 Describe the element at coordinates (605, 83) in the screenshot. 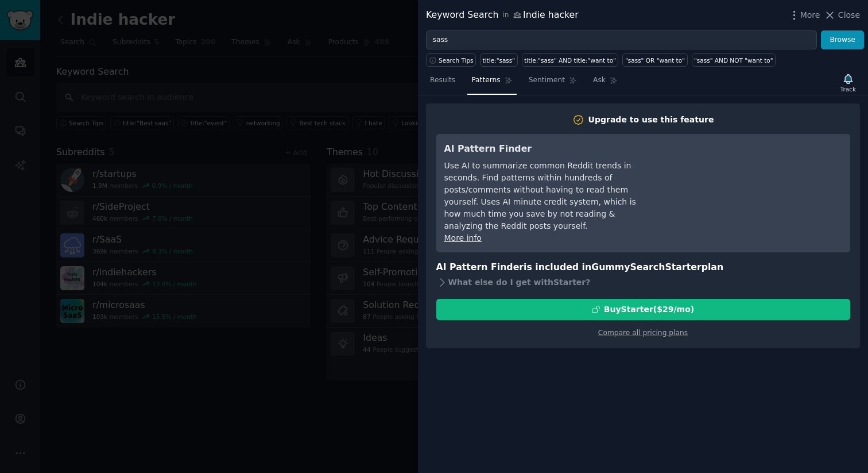

I see `a: Ask` at that location.